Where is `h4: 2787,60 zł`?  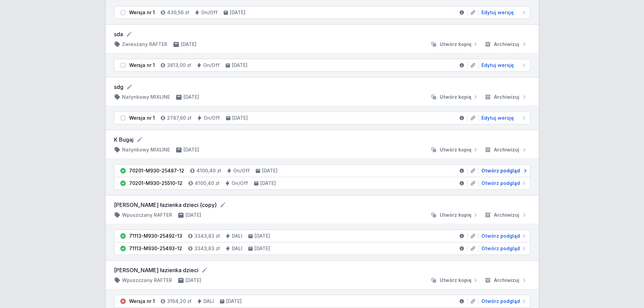
h4: 2787,60 zł is located at coordinates (179, 118).